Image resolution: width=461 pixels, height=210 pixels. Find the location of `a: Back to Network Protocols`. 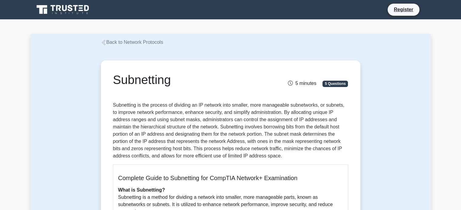

a: Back to Network Protocols is located at coordinates (132, 42).